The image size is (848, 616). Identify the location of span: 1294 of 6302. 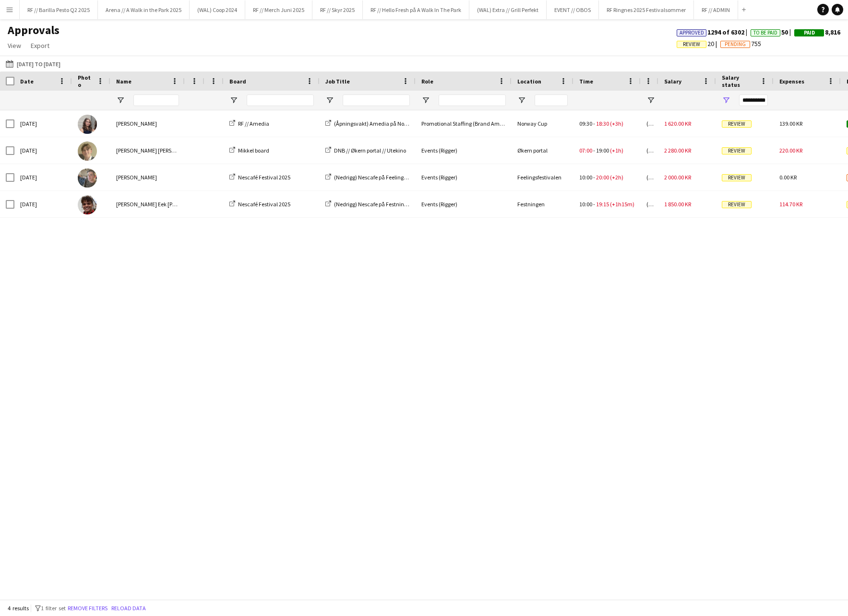
(714, 32).